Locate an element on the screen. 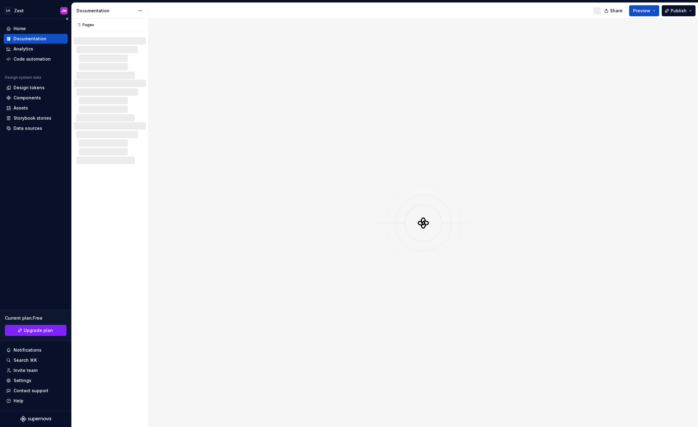  div: Help is located at coordinates (18, 401).